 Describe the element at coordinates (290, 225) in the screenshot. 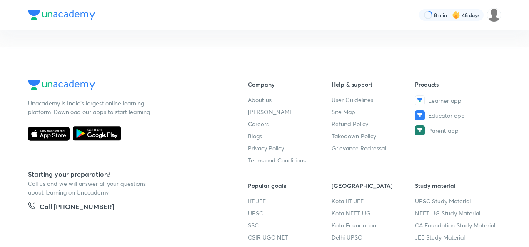

I see `a: SSC` at that location.